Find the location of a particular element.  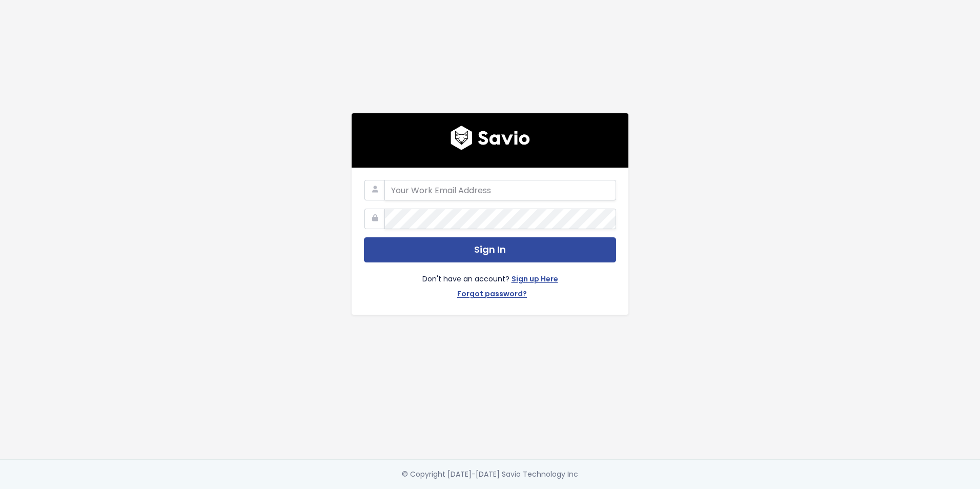

img: logo600x187.a314fd40982d.png is located at coordinates (490, 138).